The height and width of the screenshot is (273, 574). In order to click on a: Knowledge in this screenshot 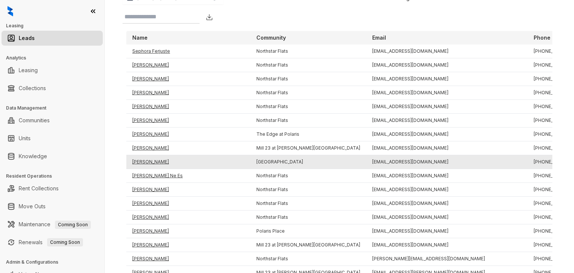, I will do `click(33, 156)`.